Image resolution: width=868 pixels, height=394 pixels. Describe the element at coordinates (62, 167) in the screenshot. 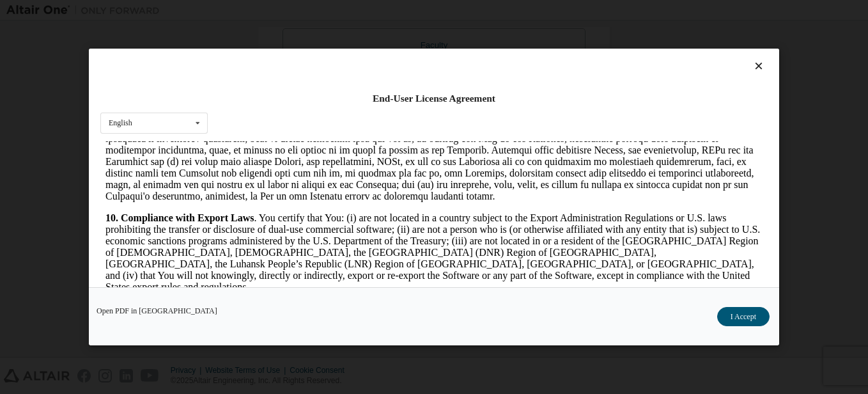

I see `strong: 11. Term and Termination` at that location.